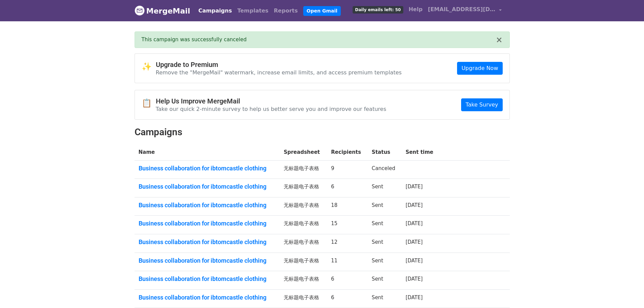 The height and width of the screenshot is (308, 644). I want to click on th: Spreadsheet, so click(304, 152).